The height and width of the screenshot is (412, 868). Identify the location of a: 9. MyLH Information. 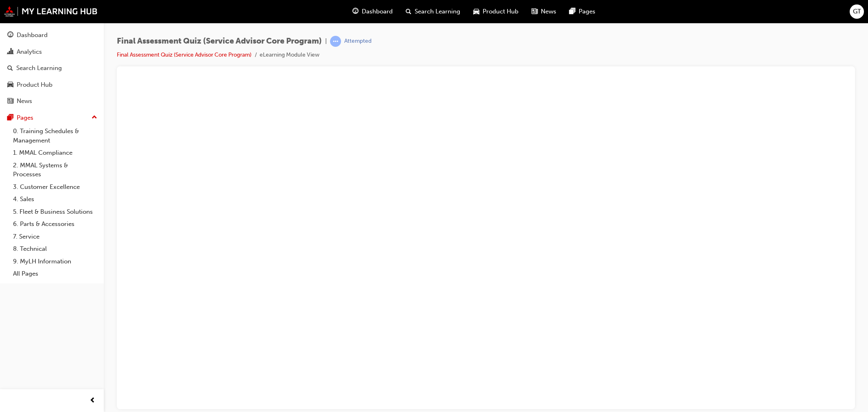
(55, 261).